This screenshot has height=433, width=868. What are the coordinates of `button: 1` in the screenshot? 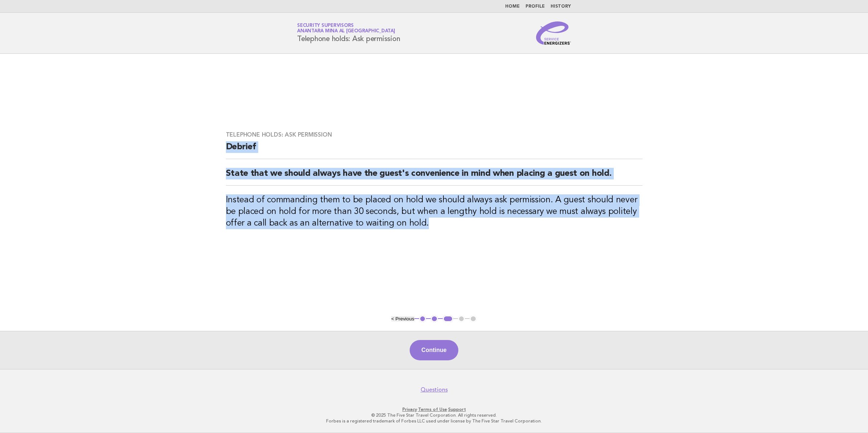 It's located at (423, 319).